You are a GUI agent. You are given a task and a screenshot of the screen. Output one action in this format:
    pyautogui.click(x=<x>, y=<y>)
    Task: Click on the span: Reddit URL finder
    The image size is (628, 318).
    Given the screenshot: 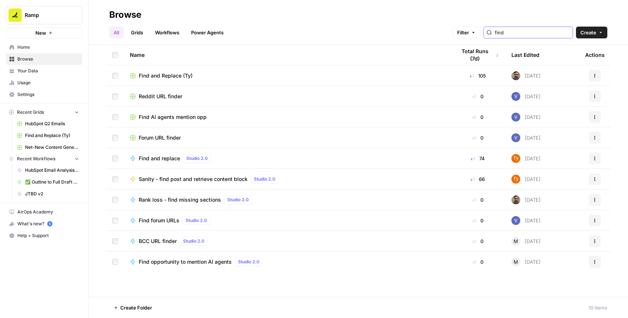 What is the action you would take?
    pyautogui.click(x=161, y=96)
    